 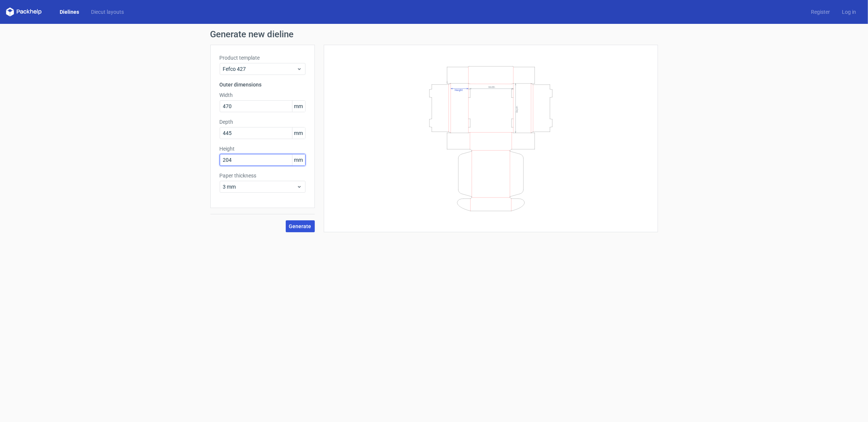 I want to click on a: Diecut layouts, so click(x=107, y=12).